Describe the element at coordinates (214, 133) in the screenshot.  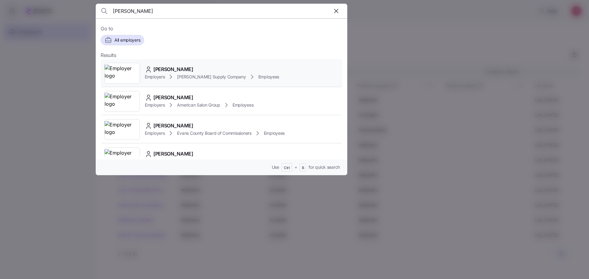
I see `span: Evans County Board of Commissioners` at that location.